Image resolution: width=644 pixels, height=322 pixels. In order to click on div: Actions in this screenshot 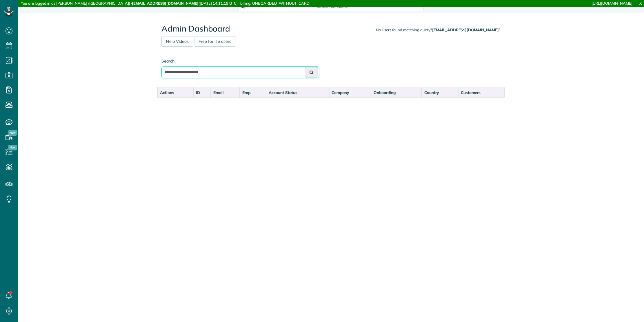, I will do `click(175, 93)`.